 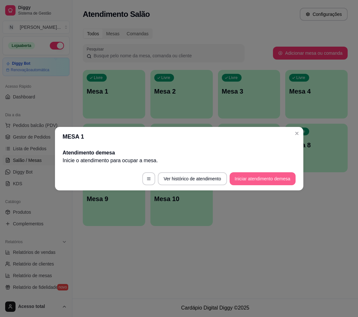 What do you see at coordinates (297, 133) in the screenshot?
I see `button: Close` at bounding box center [297, 133].